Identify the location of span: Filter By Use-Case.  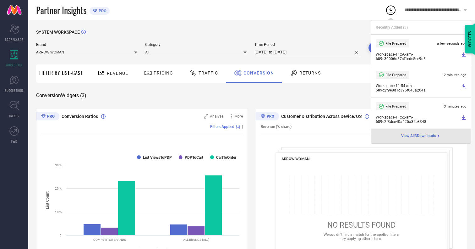
(61, 73).